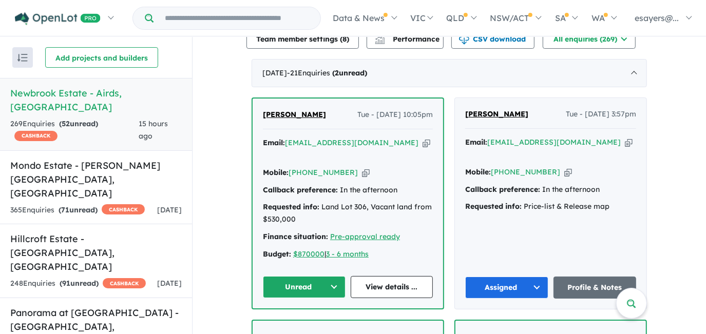 This screenshot has width=706, height=334. Describe the element at coordinates (78, 284) in the screenshot. I see `div: 248 Enquir ies` at that location.